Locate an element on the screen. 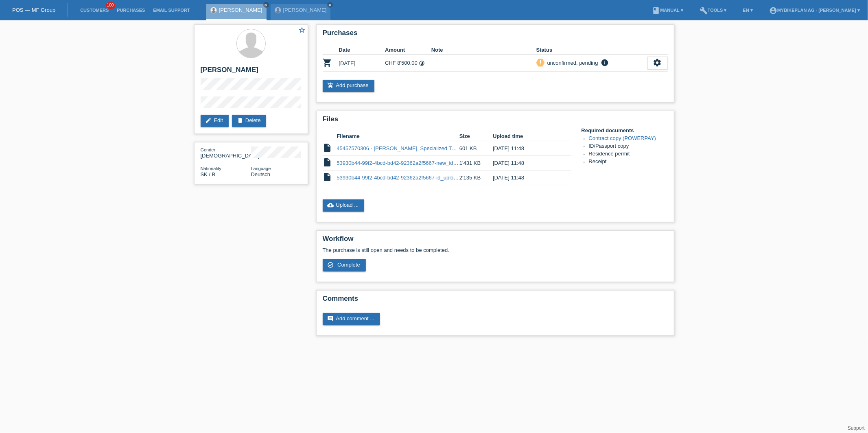 This screenshot has height=433, width=868. td: CHF 8'500.00 is located at coordinates (408, 63).